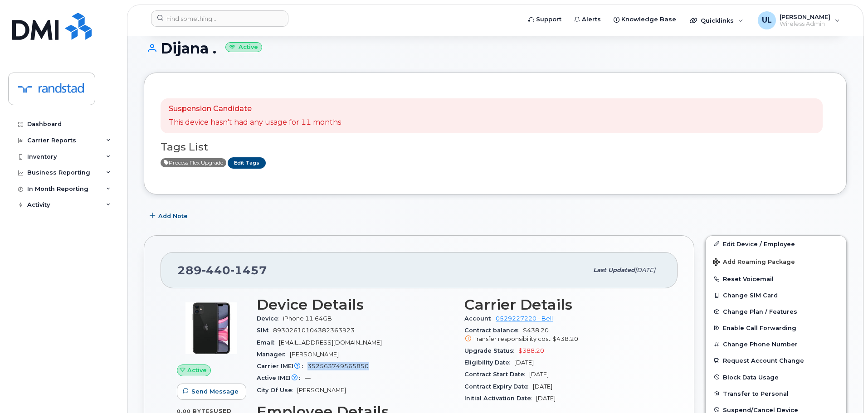  What do you see at coordinates (273, 353) in the screenshot?
I see `span: Manager` at bounding box center [273, 353].